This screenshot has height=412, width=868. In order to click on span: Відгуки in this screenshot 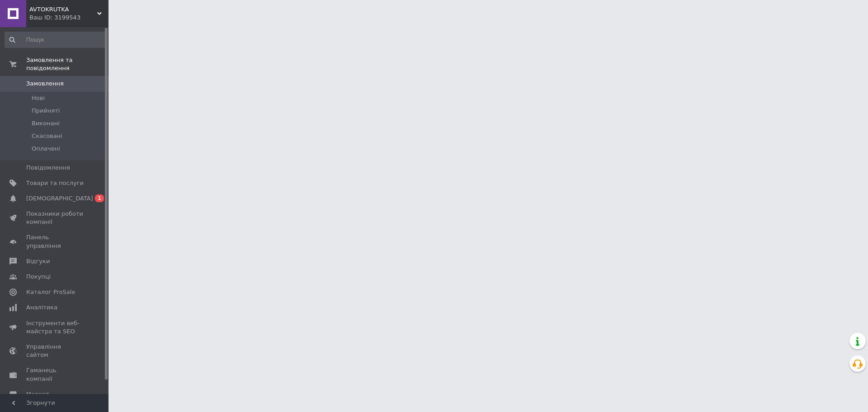, I will do `click(38, 262)`.